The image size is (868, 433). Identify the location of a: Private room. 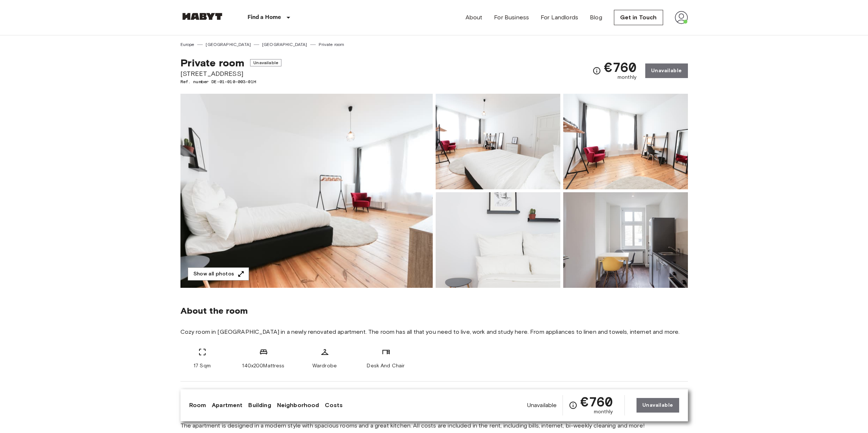
(331, 45).